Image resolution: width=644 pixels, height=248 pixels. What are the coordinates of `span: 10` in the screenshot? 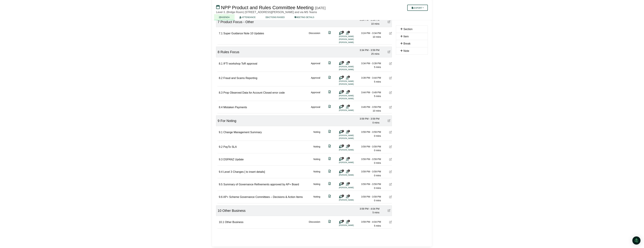 It's located at (219, 211).